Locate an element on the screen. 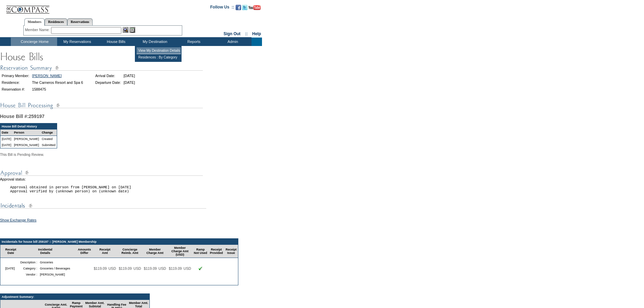  td: Concierge Reimb. Amt is located at coordinates (130, 251).